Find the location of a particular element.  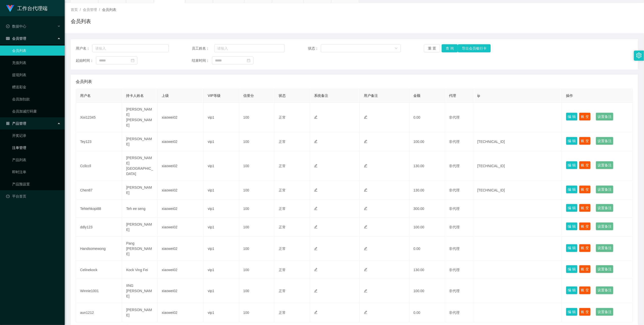

input: 请输入 is located at coordinates (249, 48).